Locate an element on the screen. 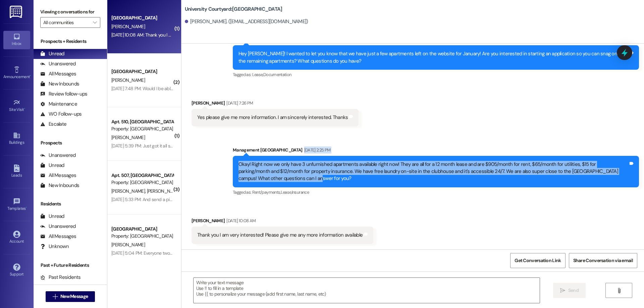 The width and height of the screenshot is (644, 308). div: Prospects is located at coordinates (70, 143).